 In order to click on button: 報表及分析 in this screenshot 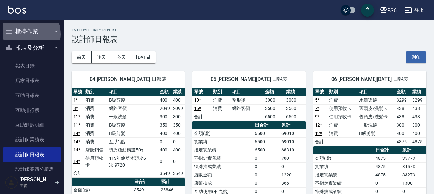, I will do `click(32, 48)`.